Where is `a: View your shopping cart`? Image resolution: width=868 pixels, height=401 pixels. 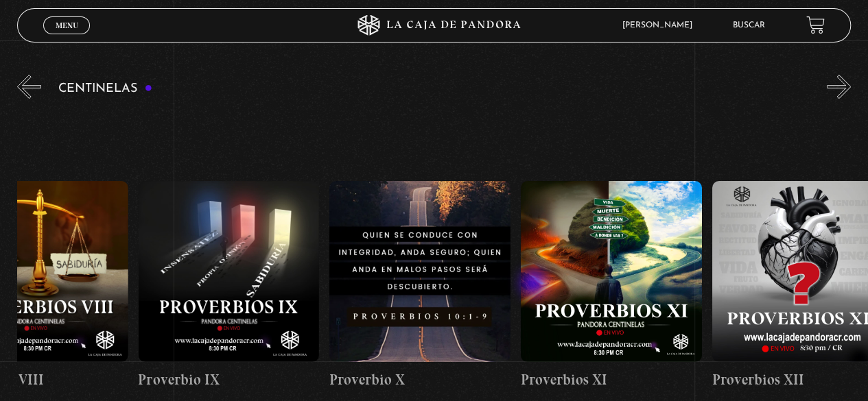 a: View your shopping cart is located at coordinates (815, 24).